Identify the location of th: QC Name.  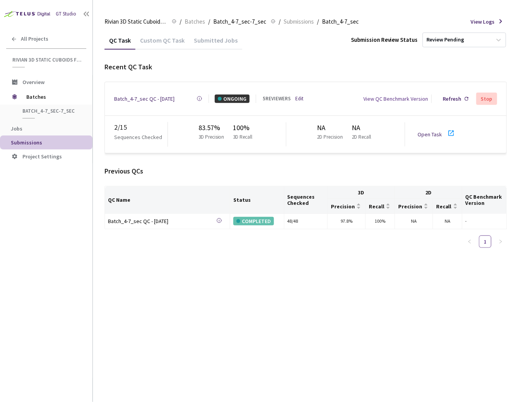
(168, 200).